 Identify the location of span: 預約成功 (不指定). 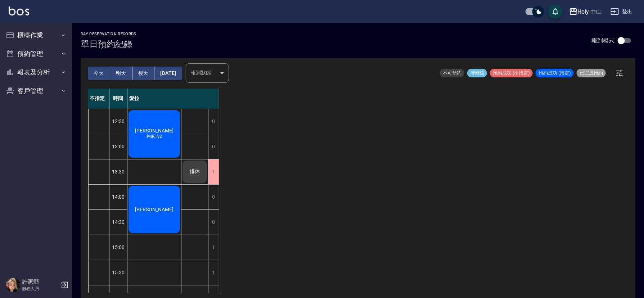
(511, 73).